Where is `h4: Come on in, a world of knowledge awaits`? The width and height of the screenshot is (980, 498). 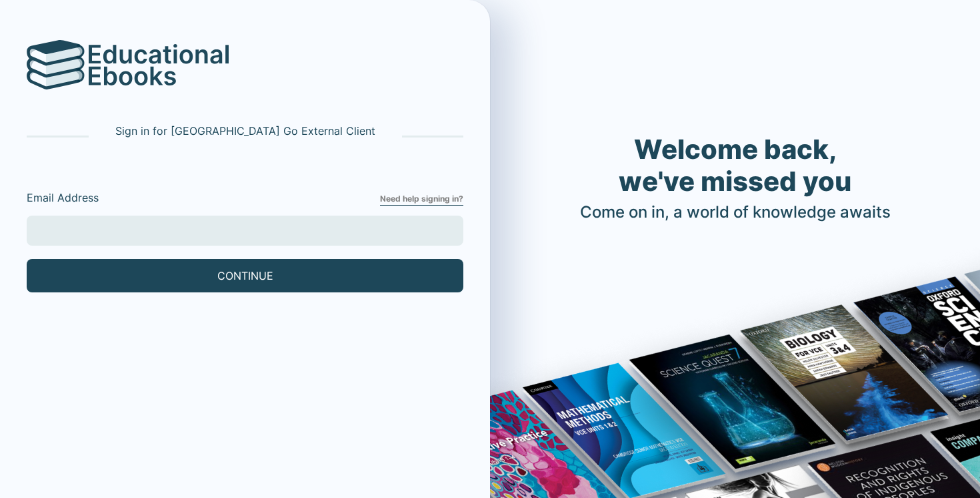 h4: Come on in, a world of knowledge awaits is located at coordinates (735, 212).